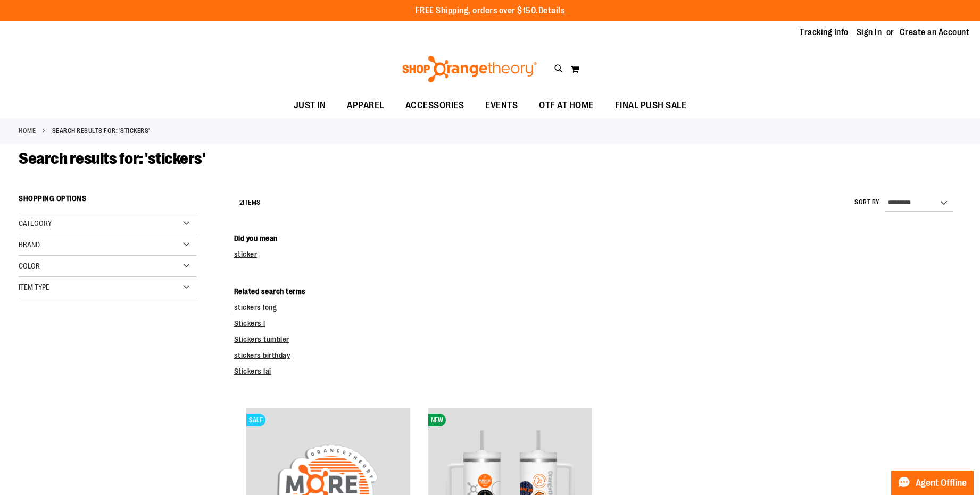 The image size is (980, 495). Describe the element at coordinates (27, 131) in the screenshot. I see `a: Home` at that location.